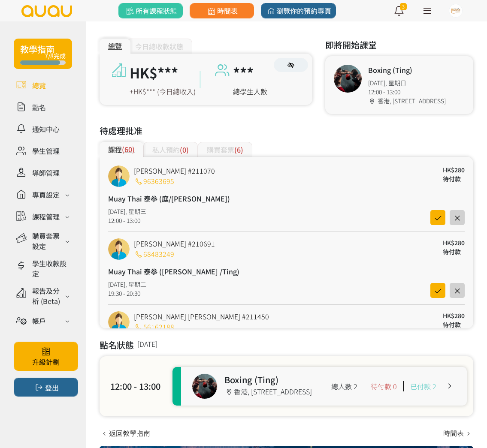  Describe the element at coordinates (171, 149) in the screenshot. I see `div: 私人預約` at that location.